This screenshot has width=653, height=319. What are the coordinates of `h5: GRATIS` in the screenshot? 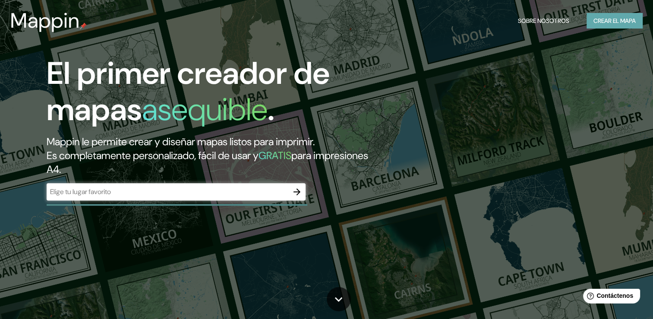 It's located at (275, 155).